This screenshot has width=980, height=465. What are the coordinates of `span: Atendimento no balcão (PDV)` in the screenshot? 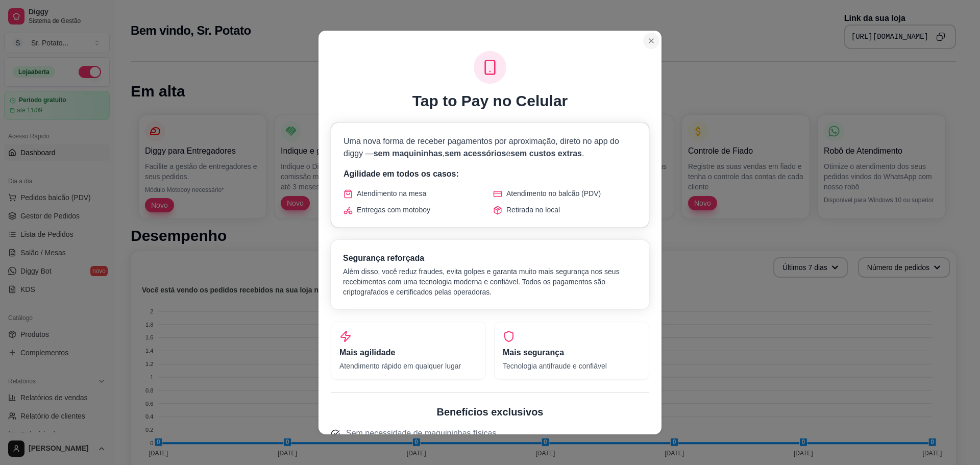 It's located at (553, 194).